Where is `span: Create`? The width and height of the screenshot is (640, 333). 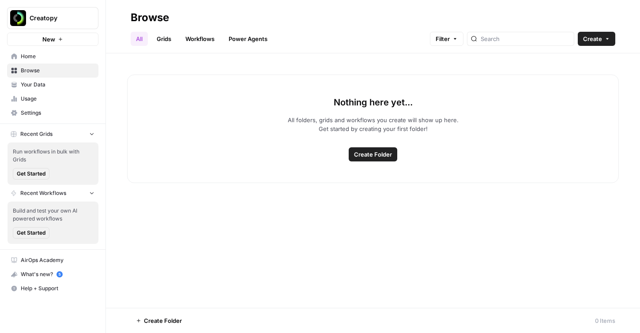 span: Create is located at coordinates (592, 39).